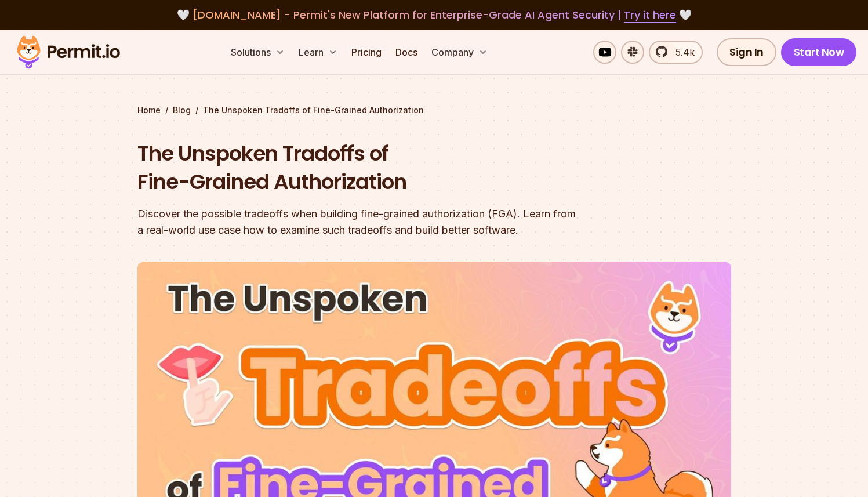  I want to click on div: Discover the possible tradeoffs when building fine-grained authorization (FGA). Learn from a real..., so click(360, 223).